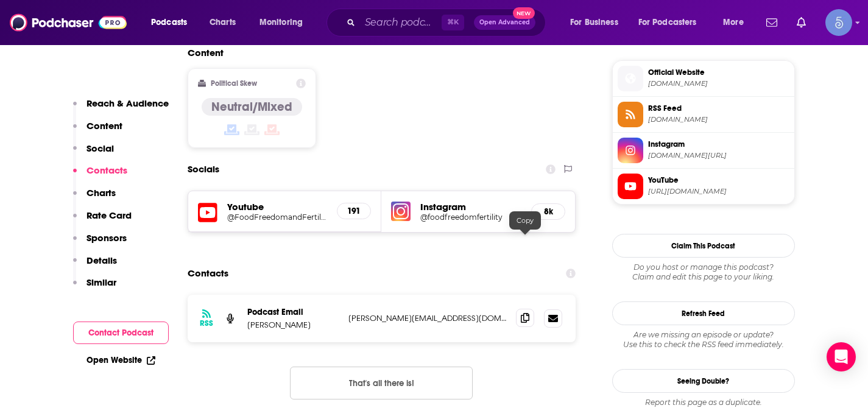 This screenshot has height=408, width=868. Describe the element at coordinates (704, 313) in the screenshot. I see `button: Refresh Feed` at that location.